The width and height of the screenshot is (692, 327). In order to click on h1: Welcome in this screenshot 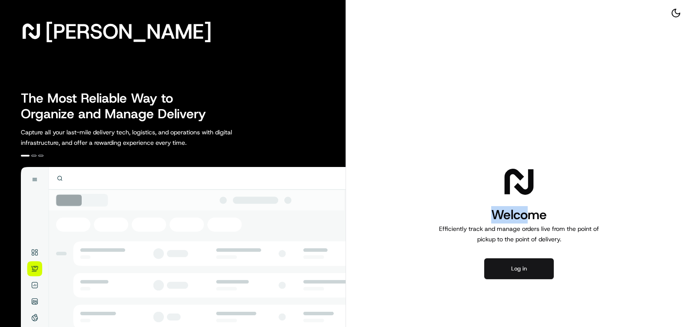, I will do `click(519, 215)`.